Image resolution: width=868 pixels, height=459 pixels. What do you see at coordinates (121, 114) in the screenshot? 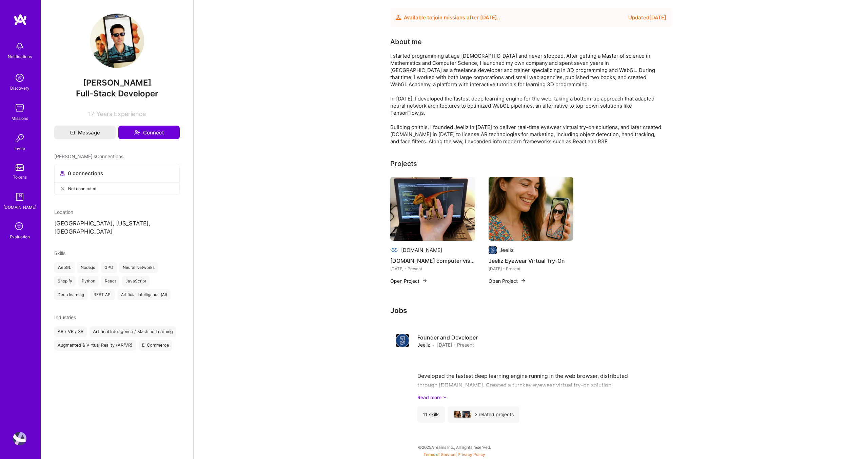
I see `span: Years Experience` at bounding box center [121, 114].